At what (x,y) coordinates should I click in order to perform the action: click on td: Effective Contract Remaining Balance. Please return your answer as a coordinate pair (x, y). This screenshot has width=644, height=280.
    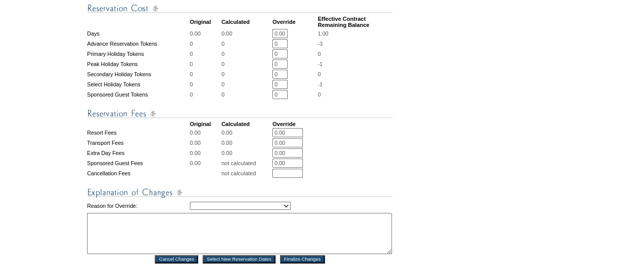
    Looking at the image, I should click on (354, 22).